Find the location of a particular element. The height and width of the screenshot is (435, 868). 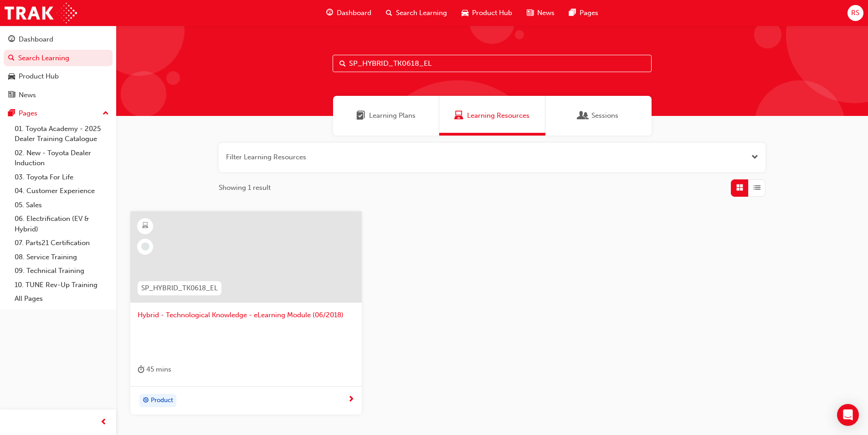

span: duration-icon is located at coordinates (141, 369).